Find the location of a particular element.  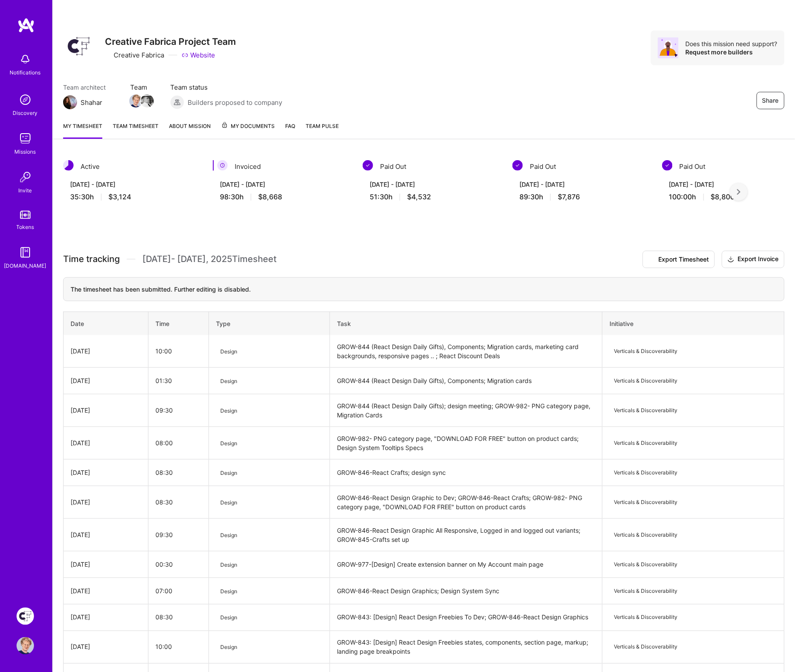

button: Export Invoice is located at coordinates (754, 260).